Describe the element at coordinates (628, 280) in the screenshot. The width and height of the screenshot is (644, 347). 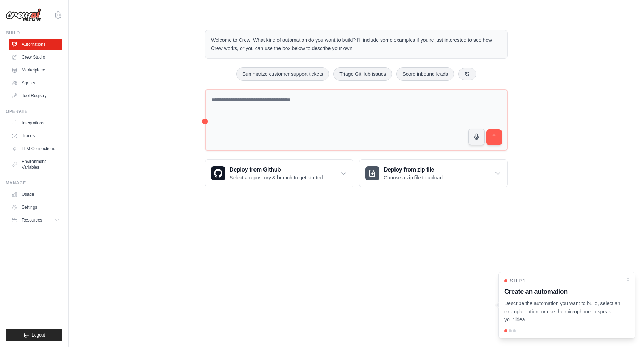
I see `button: Close walkthrough` at that location.